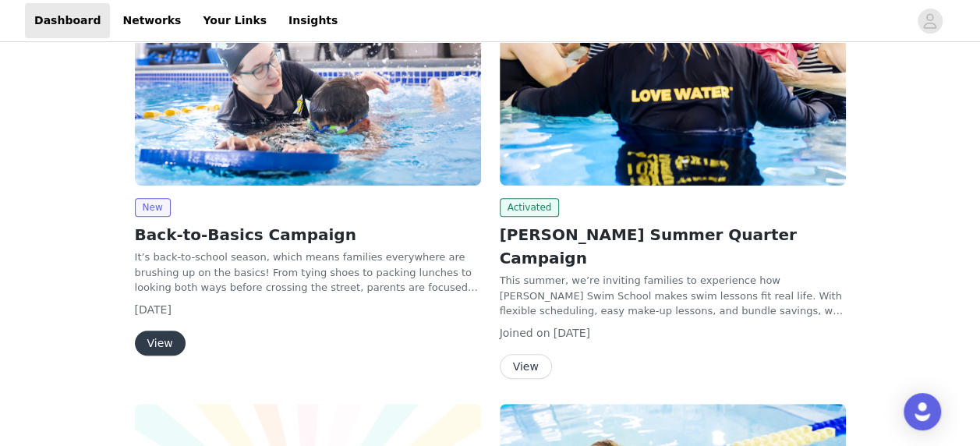 The width and height of the screenshot is (980, 446). Describe the element at coordinates (529, 207) in the screenshot. I see `span: Activated` at that location.